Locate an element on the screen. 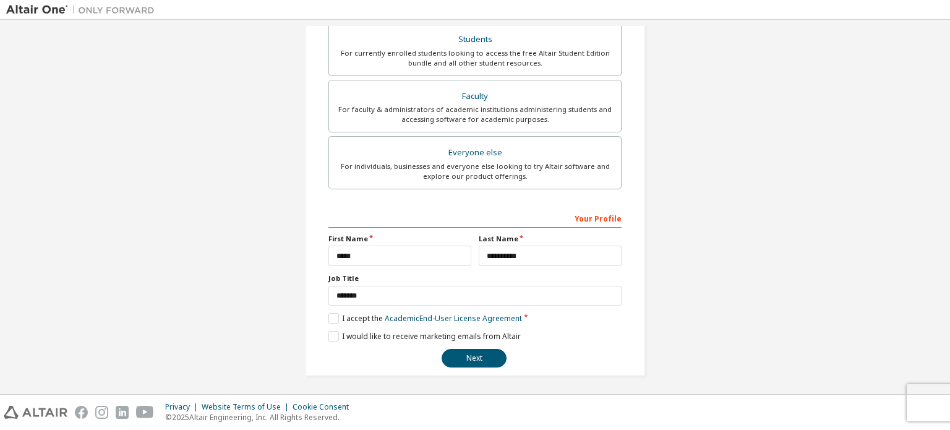 This screenshot has width=950, height=430. label: I would like to receive marketing emails from Altair is located at coordinates (424, 336).